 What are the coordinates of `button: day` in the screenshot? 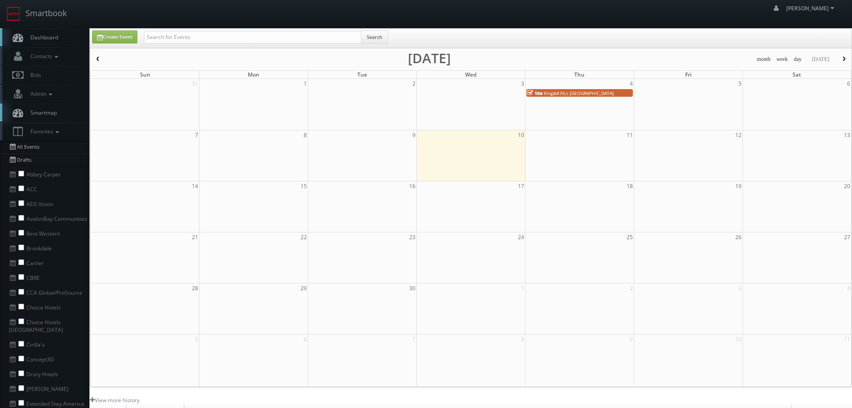 It's located at (798, 59).